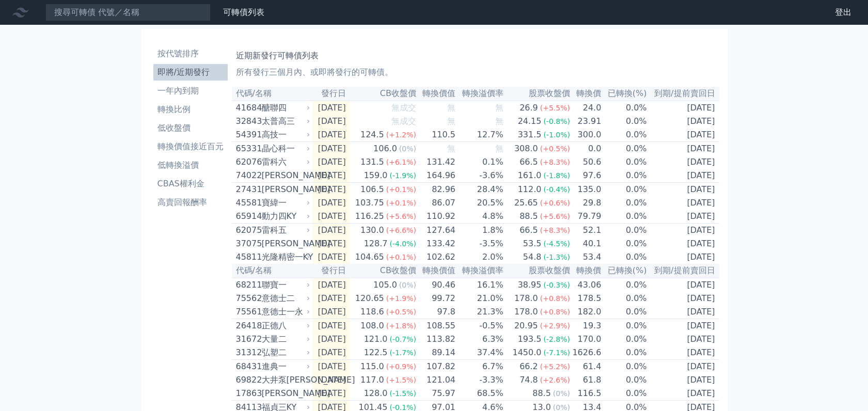  I want to click on td: 110.92, so click(436, 216).